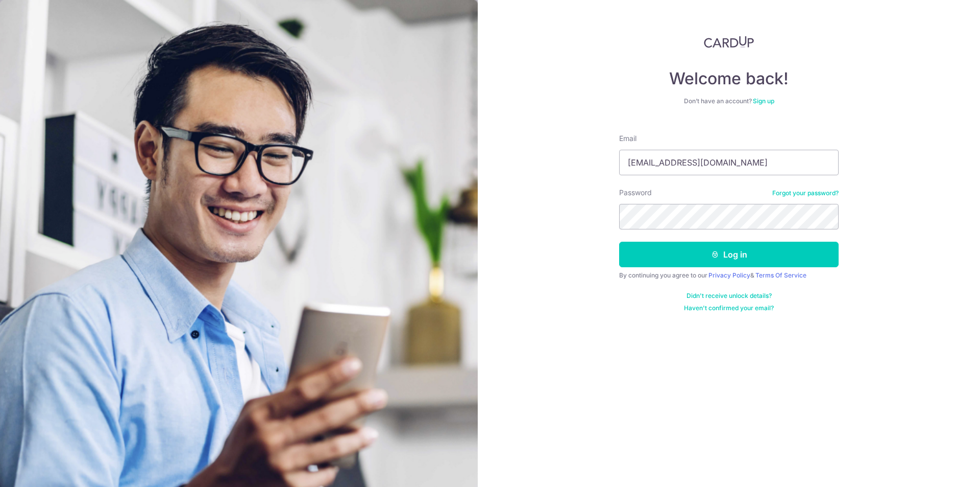 The image size is (980, 487). Describe the element at coordinates (729, 163) in the screenshot. I see `input: Enter your Email` at that location.